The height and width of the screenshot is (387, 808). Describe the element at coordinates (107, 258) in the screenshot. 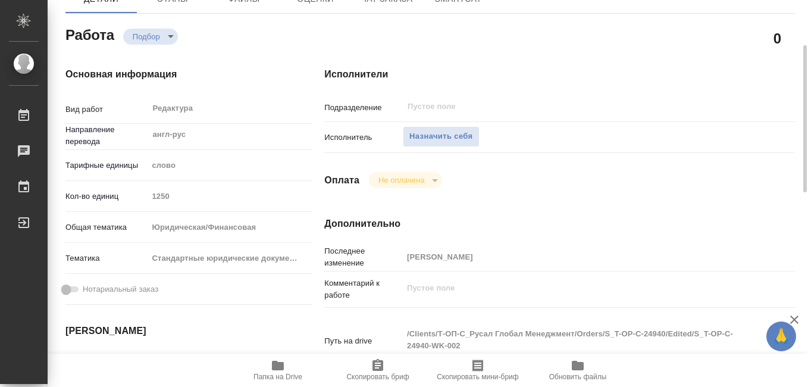

I see `p: Тематика` at that location.